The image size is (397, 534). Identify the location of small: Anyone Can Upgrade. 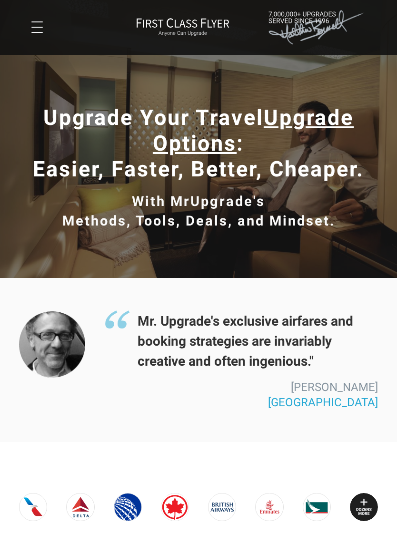
(183, 33).